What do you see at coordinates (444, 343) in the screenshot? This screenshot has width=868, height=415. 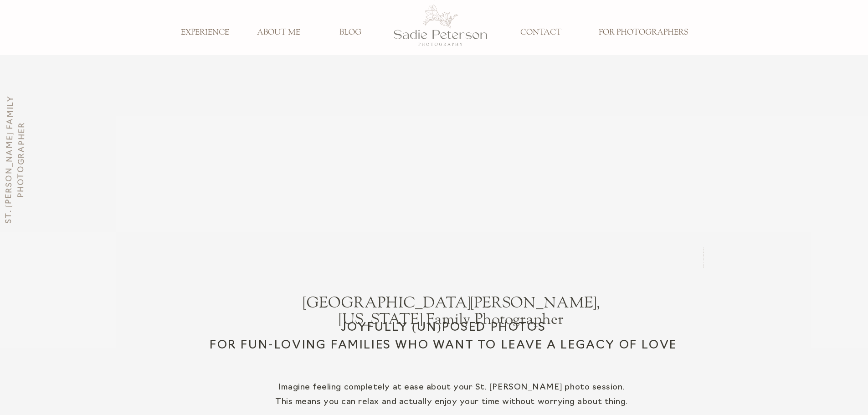 I see `h2: JOYFULLY (UN)POSED PHOTOS For fun-loving families who want to leave a legacy of love` at bounding box center [444, 343].